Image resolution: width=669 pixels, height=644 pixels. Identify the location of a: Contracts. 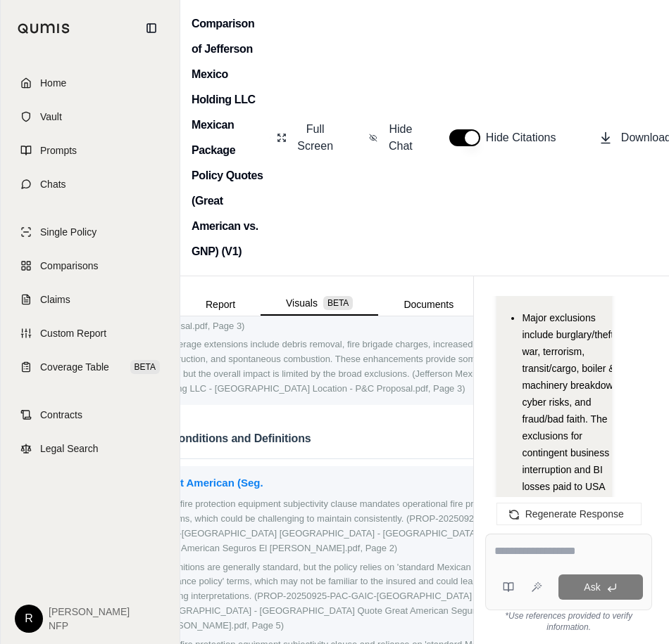
(90, 415).